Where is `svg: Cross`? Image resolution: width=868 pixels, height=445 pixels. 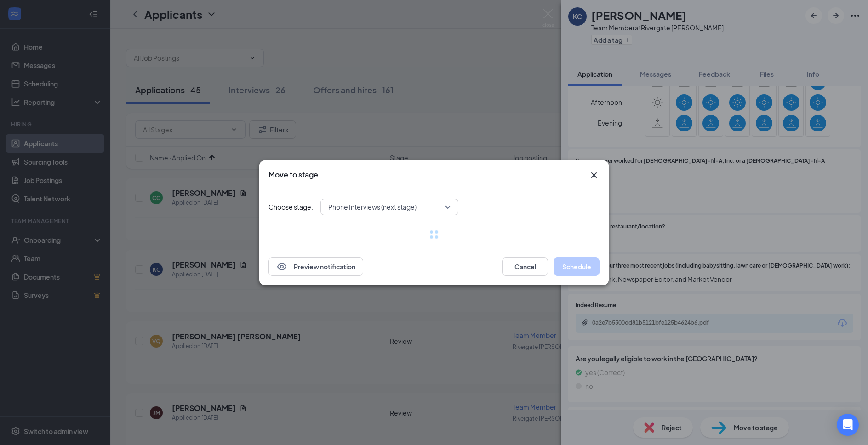 svg: Cross is located at coordinates (594, 176).